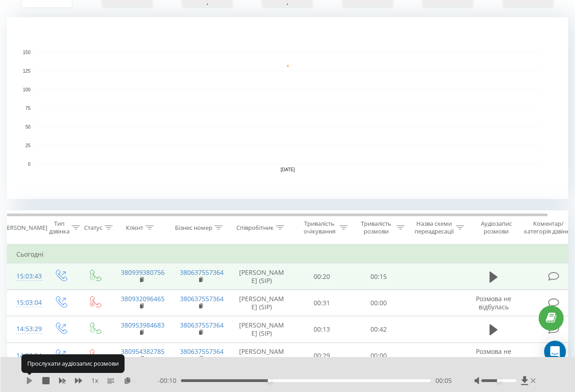 This screenshot has width=575, height=392. I want to click on div: Коментар/категорія дзвінка, so click(549, 228).